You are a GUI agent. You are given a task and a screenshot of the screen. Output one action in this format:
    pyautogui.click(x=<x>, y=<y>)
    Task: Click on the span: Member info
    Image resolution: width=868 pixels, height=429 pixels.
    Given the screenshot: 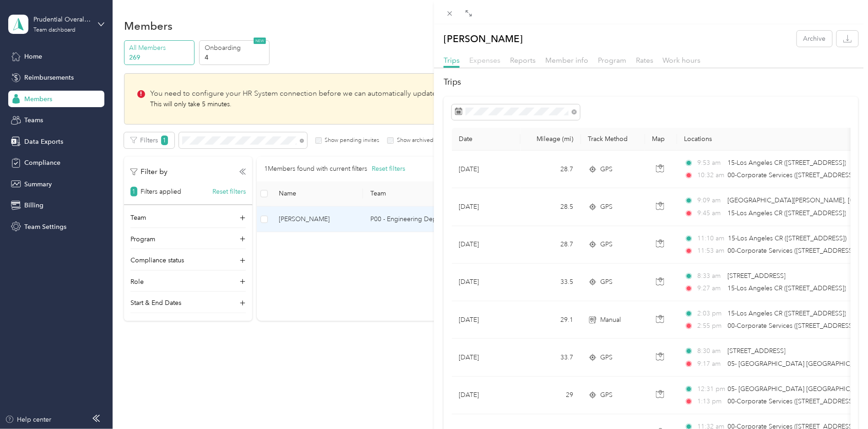 What is the action you would take?
    pyautogui.click(x=567, y=60)
    